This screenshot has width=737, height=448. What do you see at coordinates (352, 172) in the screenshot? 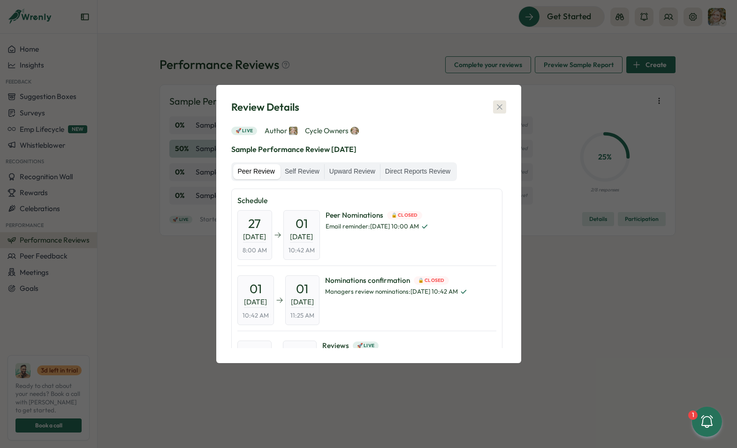
I see `label: Upward Review` at bounding box center [352, 172].